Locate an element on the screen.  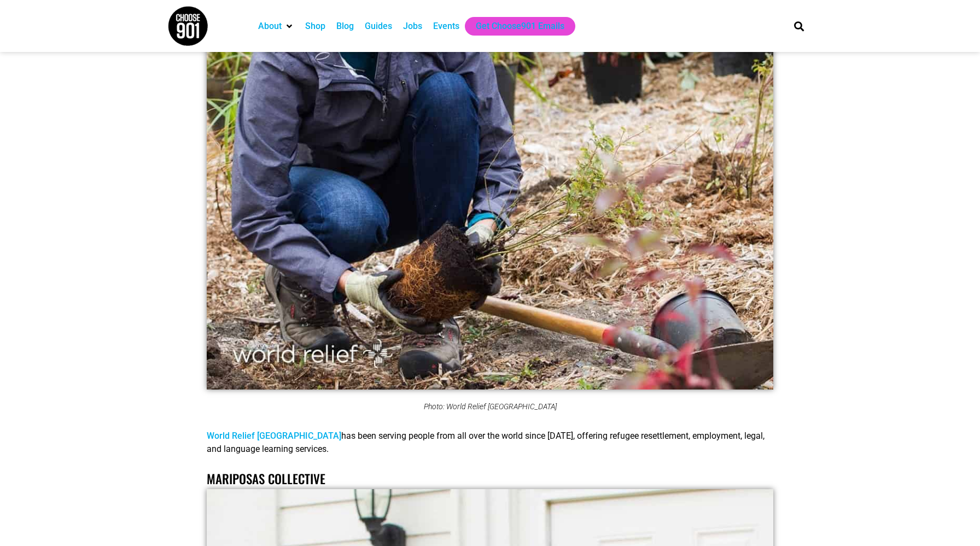
div: Blog is located at coordinates (345, 26).